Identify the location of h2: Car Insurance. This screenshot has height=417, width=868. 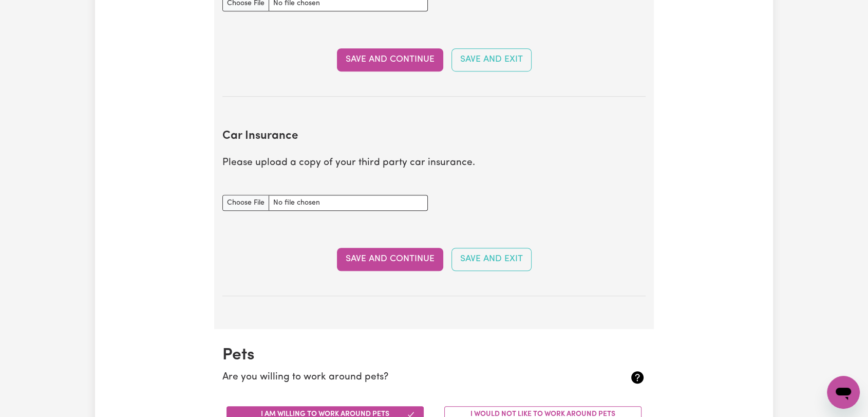
(434, 136).